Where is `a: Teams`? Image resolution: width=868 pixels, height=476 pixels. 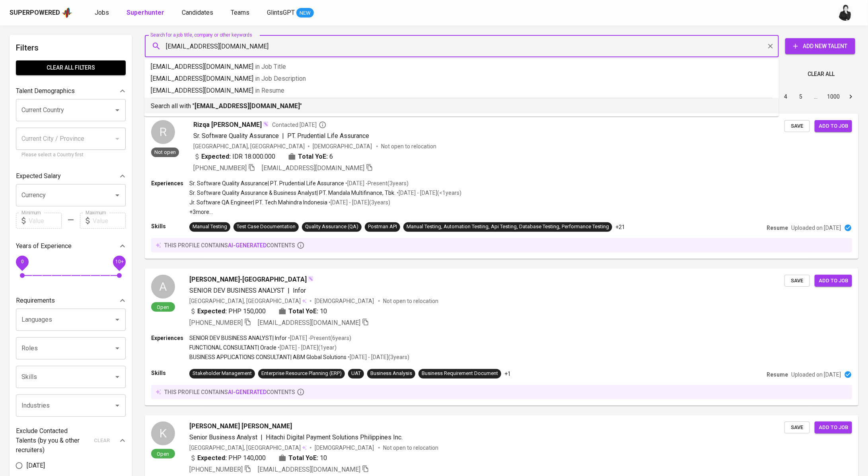
a: Teams is located at coordinates (241, 13).